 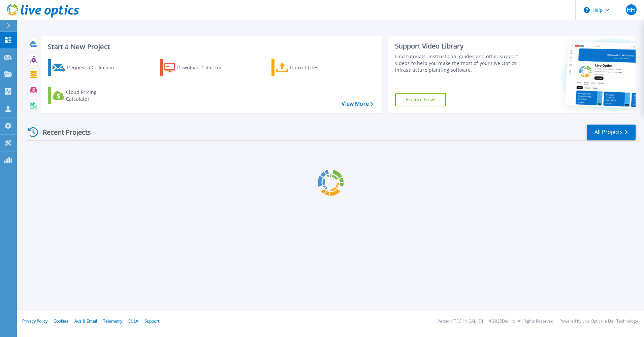 I want to click on a: Cookies, so click(x=61, y=321).